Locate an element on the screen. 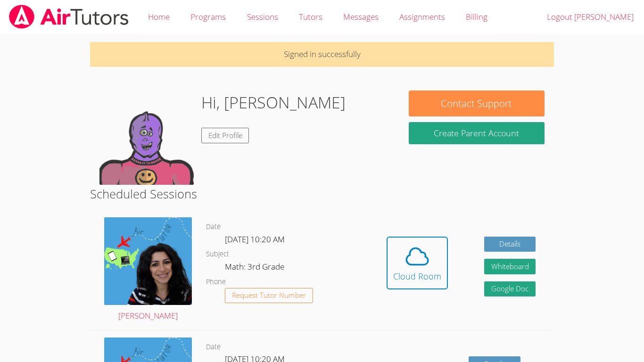  img: air%20tutor%20avatar.png is located at coordinates (148, 262).